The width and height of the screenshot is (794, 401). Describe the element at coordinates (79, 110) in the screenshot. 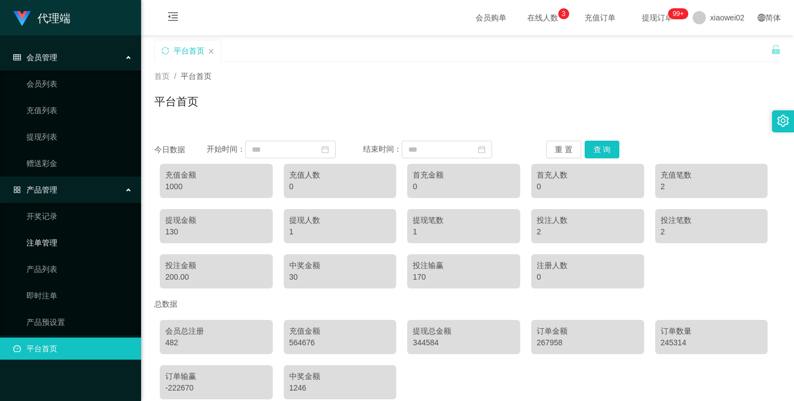

I see `a: 充值列表` at that location.